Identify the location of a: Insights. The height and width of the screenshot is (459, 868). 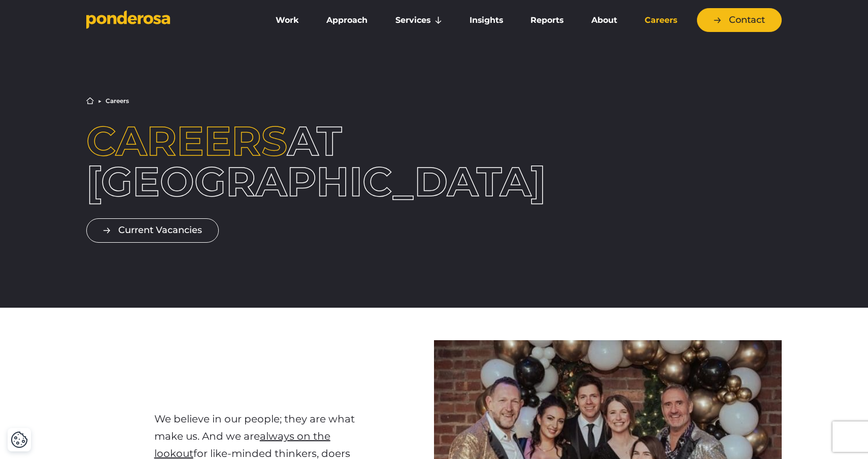
(486, 20).